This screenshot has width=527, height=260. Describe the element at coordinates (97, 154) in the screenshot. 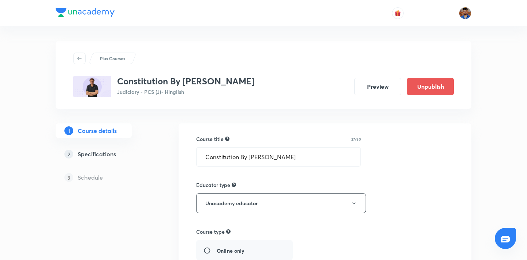

I see `h5: Specifications` at that location.